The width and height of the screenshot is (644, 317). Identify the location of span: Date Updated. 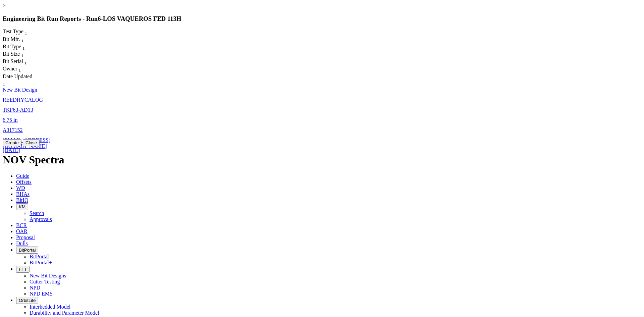
(18, 76).